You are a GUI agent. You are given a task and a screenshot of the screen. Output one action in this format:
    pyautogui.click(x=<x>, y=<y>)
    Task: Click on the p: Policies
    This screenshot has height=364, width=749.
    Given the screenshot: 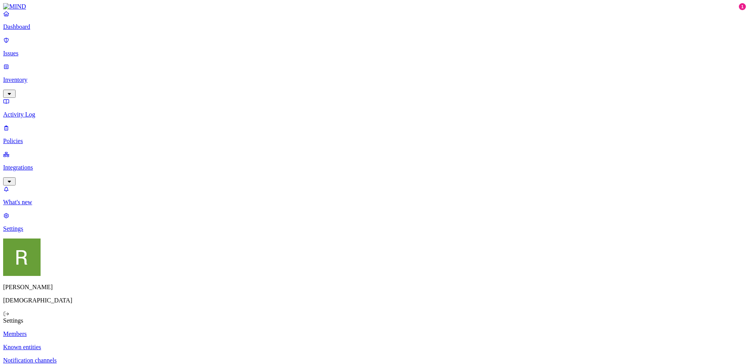 What is the action you would take?
    pyautogui.click(x=374, y=141)
    